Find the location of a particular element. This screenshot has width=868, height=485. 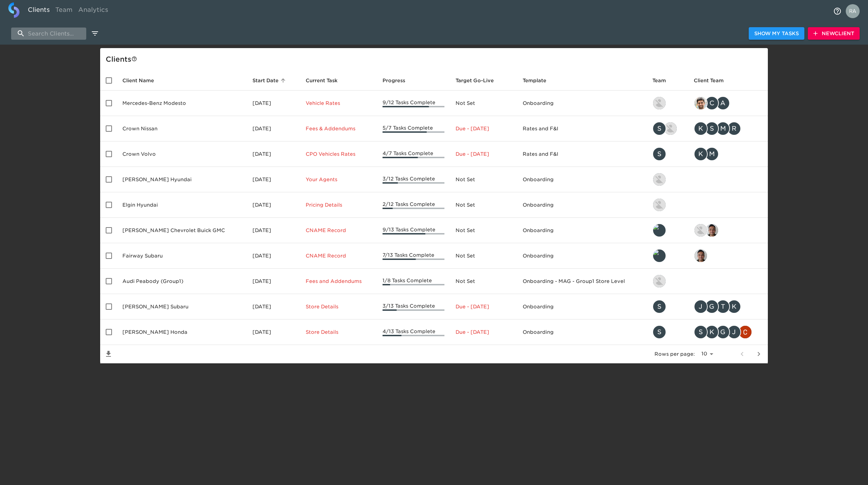

td: 9/13 Tasks Complete is located at coordinates (414, 230).